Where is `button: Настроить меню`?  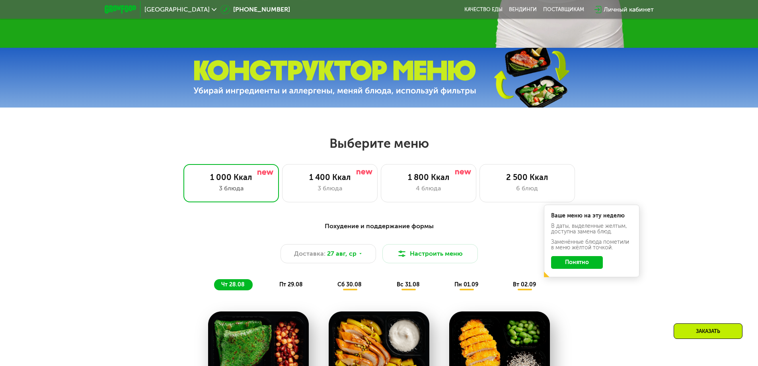
button: Настроить меню is located at coordinates (430, 254).